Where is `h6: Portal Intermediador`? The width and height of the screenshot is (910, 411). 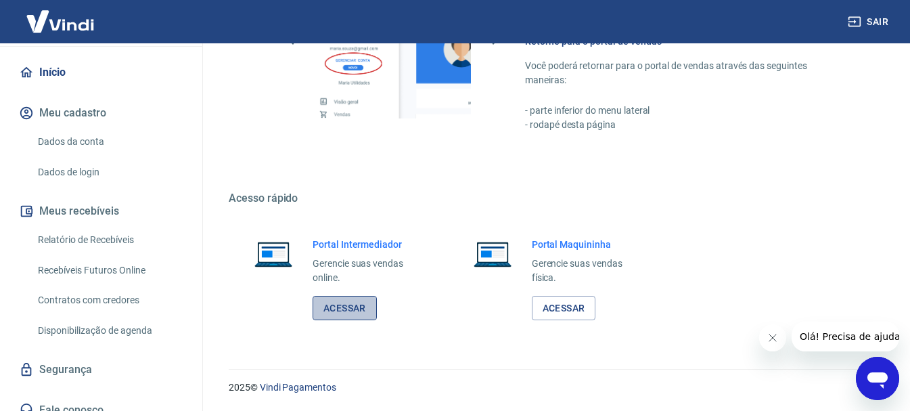
h6: Portal Intermediador is located at coordinates (368, 244).